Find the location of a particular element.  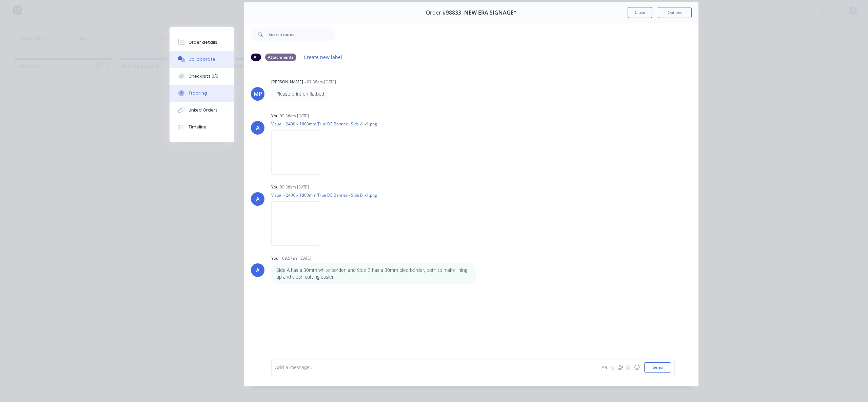

button: Options is located at coordinates (674, 13).